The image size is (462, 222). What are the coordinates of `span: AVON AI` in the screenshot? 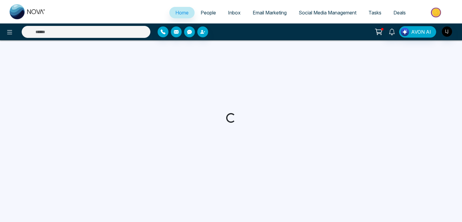 It's located at (421, 32).